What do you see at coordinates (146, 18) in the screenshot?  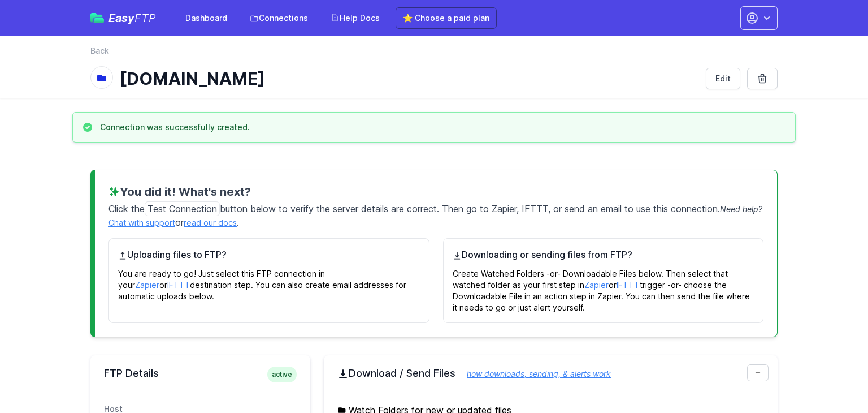 I see `span: FTP` at bounding box center [146, 18].